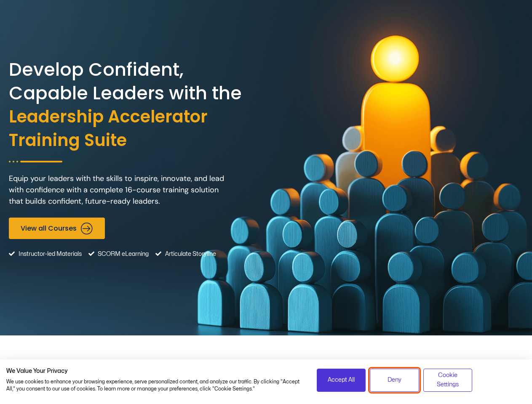 This screenshot has width=532, height=404. What do you see at coordinates (155, 386) in the screenshot?
I see `p: We use cookies to enhance your browsing experience, serve personalized content, and analyze our t...` at bounding box center [155, 386].